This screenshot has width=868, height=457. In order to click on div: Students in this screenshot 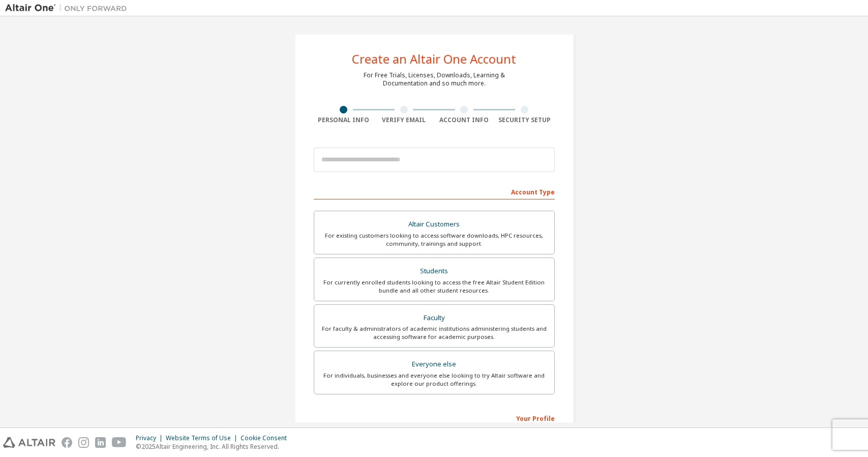, I will do `click(434, 271)`.